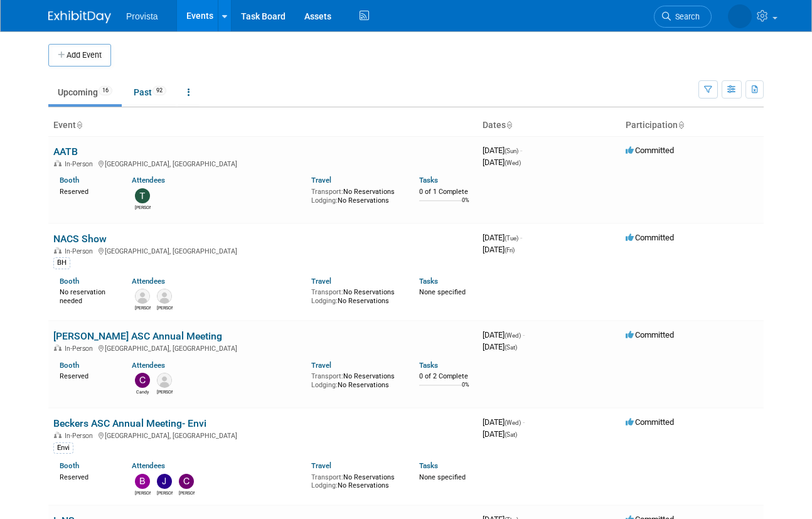 This screenshot has height=519, width=812. Describe the element at coordinates (143, 207) in the screenshot. I see `div: Ted Vanzante` at that location.